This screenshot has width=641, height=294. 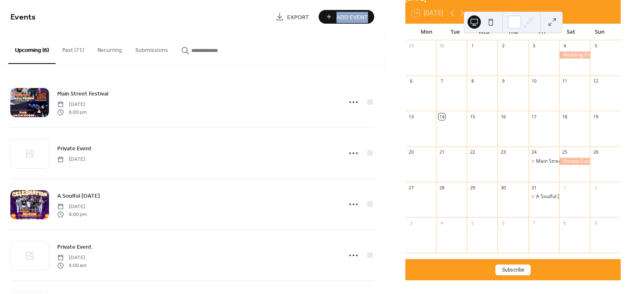 What do you see at coordinates (32, 49) in the screenshot?
I see `button: Upcoming (6)` at bounding box center [32, 49].